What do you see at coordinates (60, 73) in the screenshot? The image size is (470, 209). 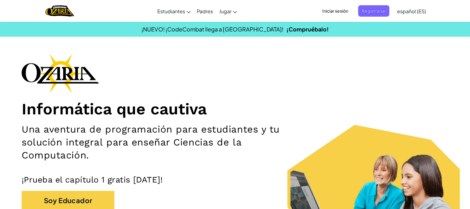 I see `img: Ozaria branding logo` at bounding box center [60, 73].